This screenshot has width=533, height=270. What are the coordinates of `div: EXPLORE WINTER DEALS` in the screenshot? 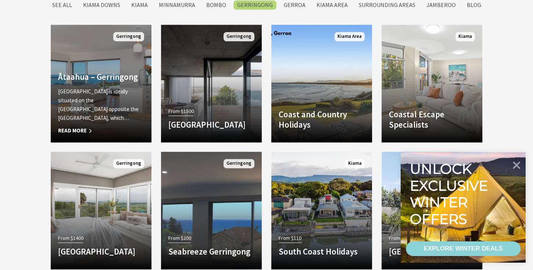 It's located at (463, 248).